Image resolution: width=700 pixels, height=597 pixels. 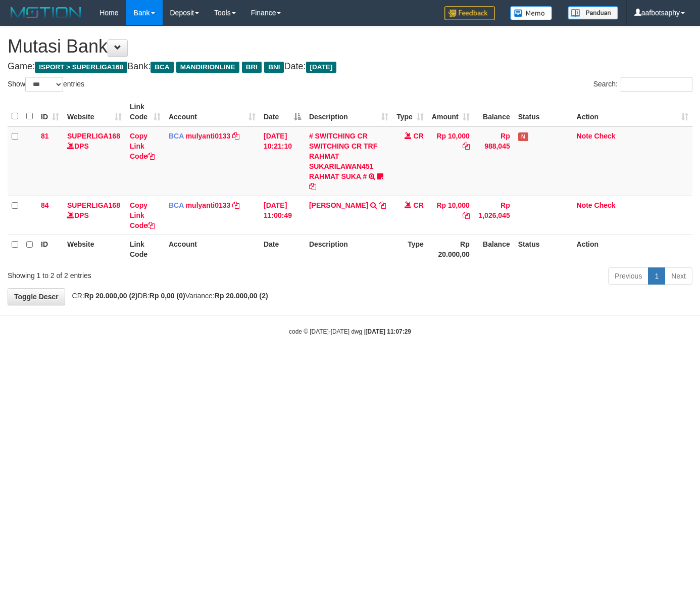 I want to click on span: CR: DB: Variance:, so click(x=168, y=295).